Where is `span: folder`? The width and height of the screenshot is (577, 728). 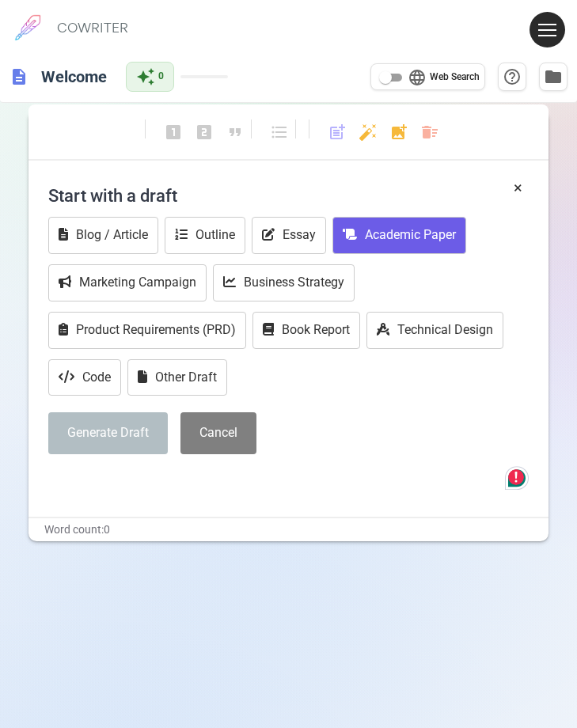
span: folder is located at coordinates (554, 77).